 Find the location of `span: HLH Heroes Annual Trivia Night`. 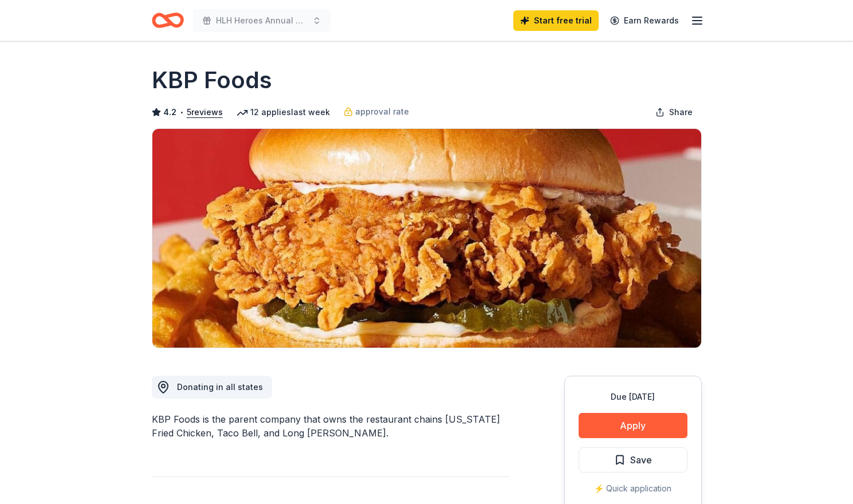

span: HLH Heroes Annual Trivia Night is located at coordinates (262, 21).